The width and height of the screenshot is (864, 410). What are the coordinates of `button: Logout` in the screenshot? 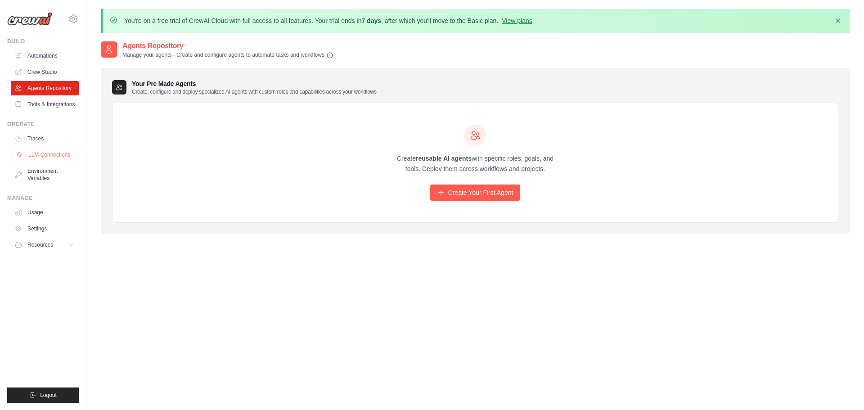 It's located at (43, 395).